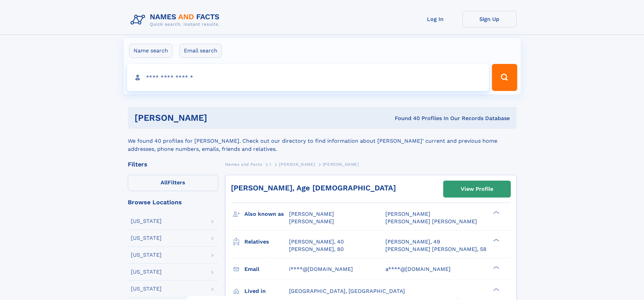  What do you see at coordinates (173, 164) in the screenshot?
I see `div: Filters` at bounding box center [173, 164].